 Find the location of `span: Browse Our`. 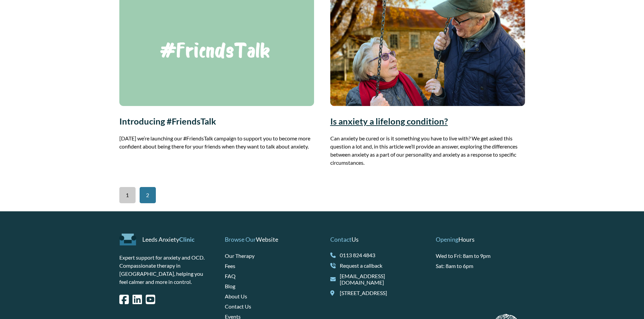

span: Browse Our is located at coordinates (240, 239).